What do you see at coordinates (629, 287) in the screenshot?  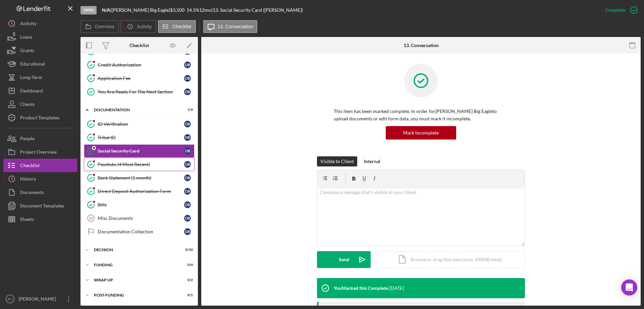 I see `div: Open Intercom Messenger` at bounding box center [629, 287].